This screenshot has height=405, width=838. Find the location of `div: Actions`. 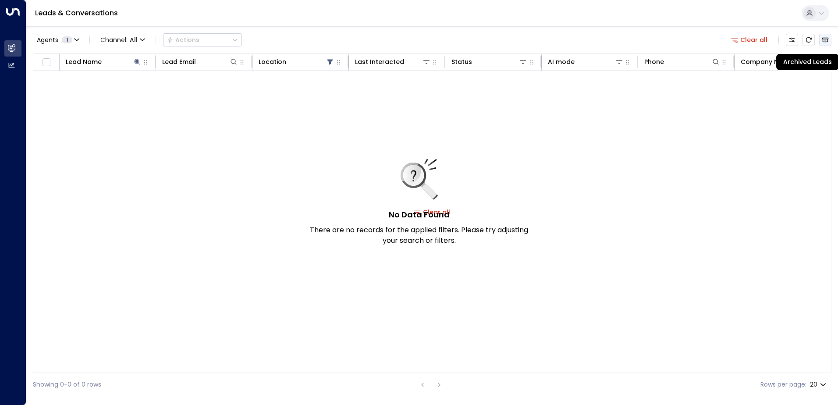

div: Actions is located at coordinates (183, 40).